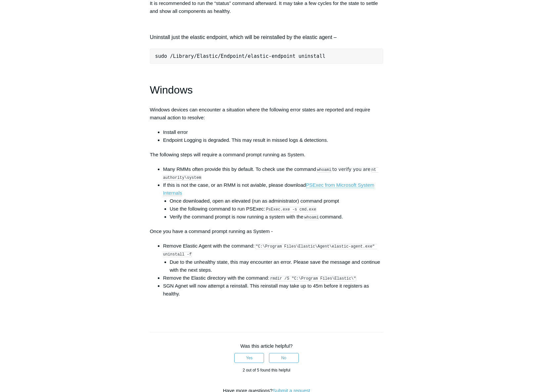  What do you see at coordinates (273, 173) in the screenshot?
I see `li: Many RMMs often provide this by default. To check use the command` at bounding box center [273, 173].